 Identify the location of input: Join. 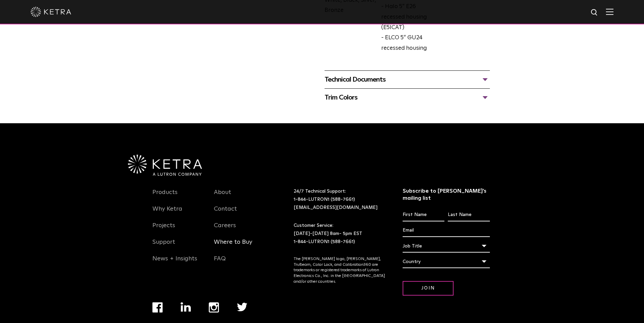
(428, 288).